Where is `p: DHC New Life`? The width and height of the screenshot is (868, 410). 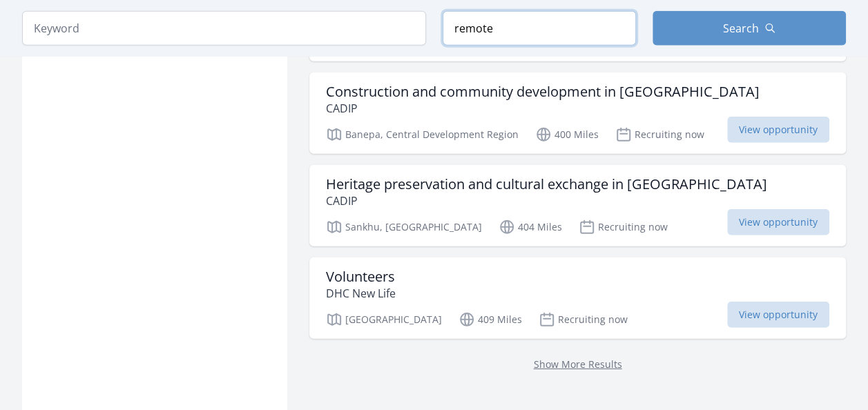 p: DHC New Life is located at coordinates (360, 293).